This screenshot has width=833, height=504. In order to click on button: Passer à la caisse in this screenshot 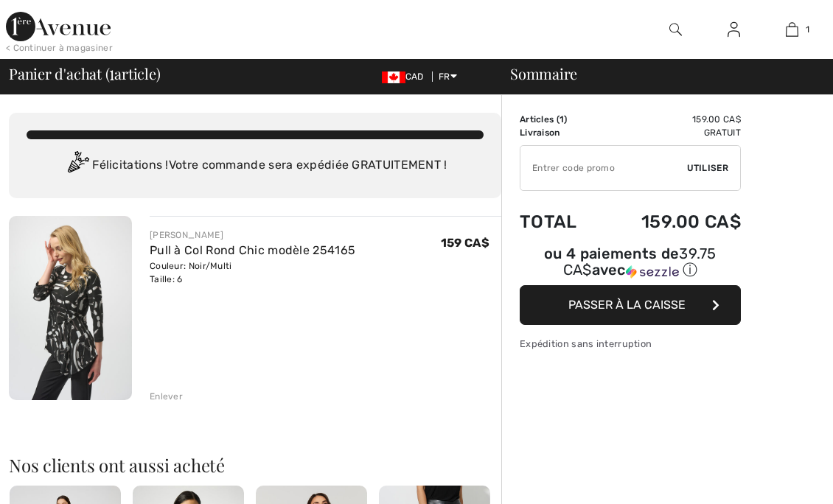, I will do `click(631, 305)`.